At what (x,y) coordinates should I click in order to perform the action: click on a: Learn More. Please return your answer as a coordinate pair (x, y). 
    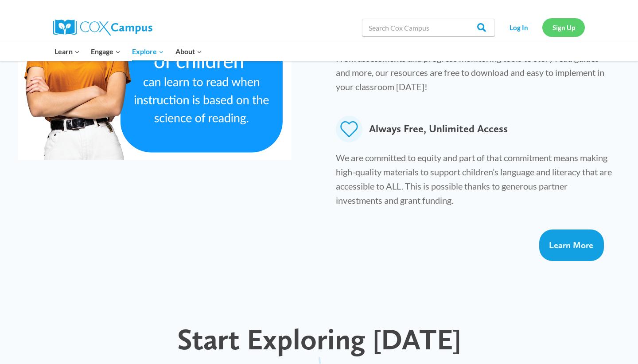
    Looking at the image, I should click on (572, 245).